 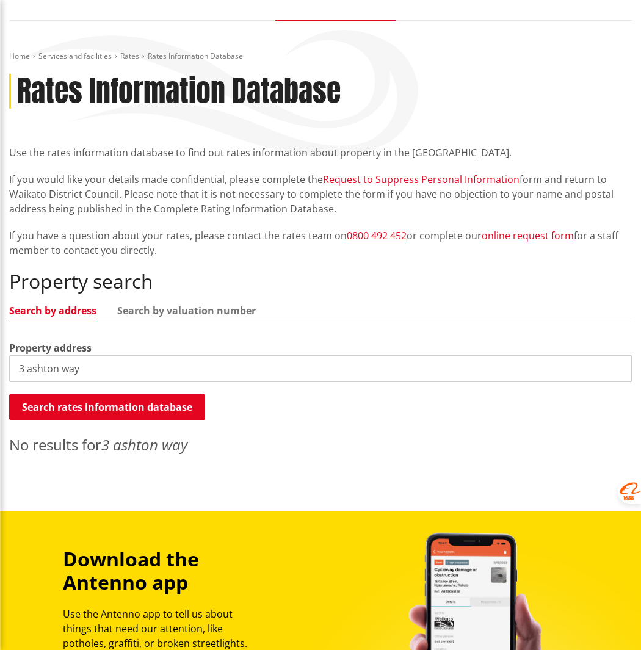 I want to click on a: 0800 492 452, so click(x=377, y=236).